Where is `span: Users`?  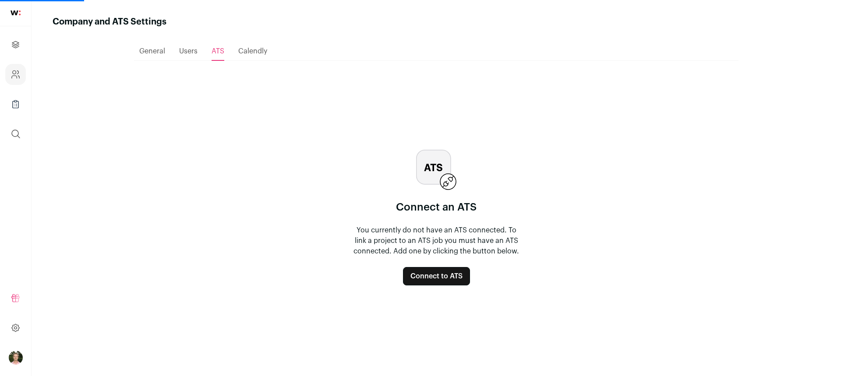
span: Users is located at coordinates (188, 51).